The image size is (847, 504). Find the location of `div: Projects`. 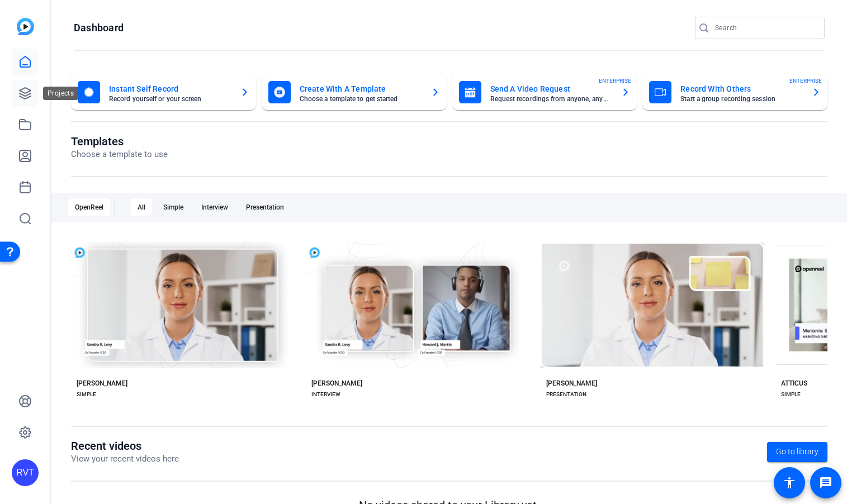

div: Projects is located at coordinates (60, 93).